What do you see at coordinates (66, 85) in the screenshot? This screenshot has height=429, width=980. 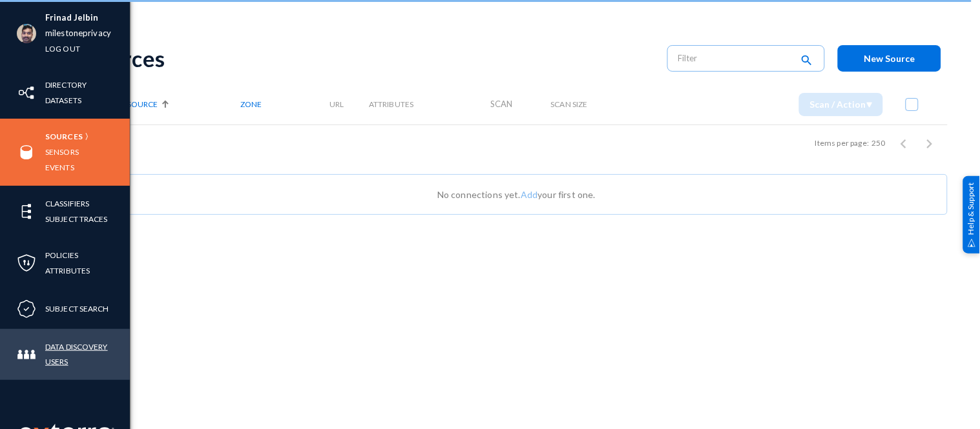 I see `a: Directory` at bounding box center [66, 85].